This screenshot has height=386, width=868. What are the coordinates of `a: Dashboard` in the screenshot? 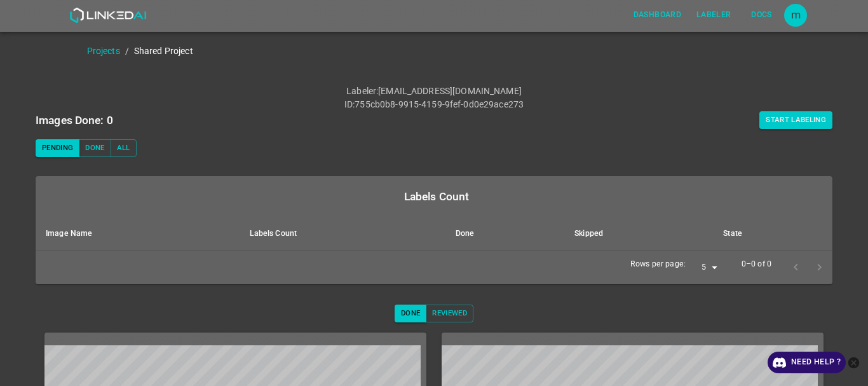 It's located at (658, 15).